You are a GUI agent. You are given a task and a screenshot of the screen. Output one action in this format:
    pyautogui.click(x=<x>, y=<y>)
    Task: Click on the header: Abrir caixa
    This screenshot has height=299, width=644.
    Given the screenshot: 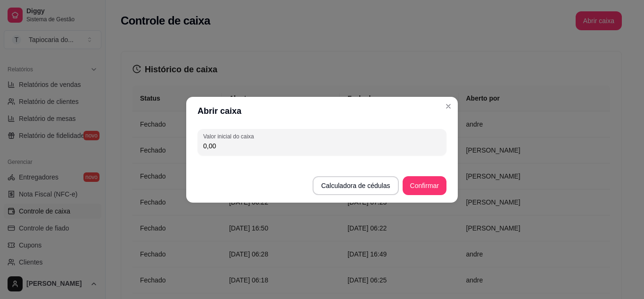 What is the action you would take?
    pyautogui.click(x=322, y=111)
    